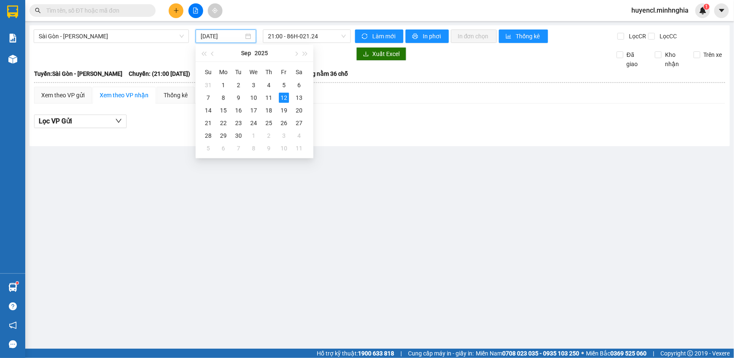 The height and width of the screenshot is (358, 734). Describe the element at coordinates (63, 95) in the screenshot. I see `div: Xem theo VP gửi` at that location.